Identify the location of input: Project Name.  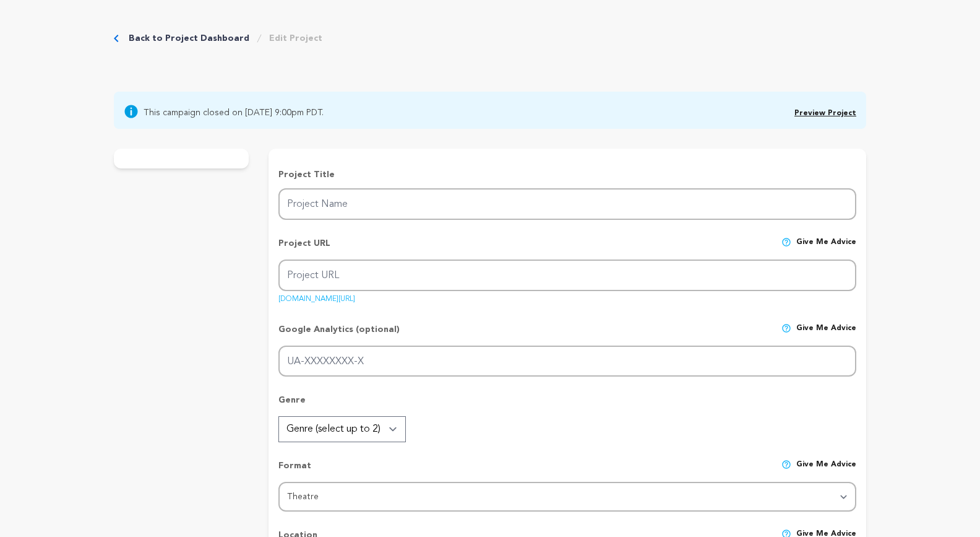
(567, 204).